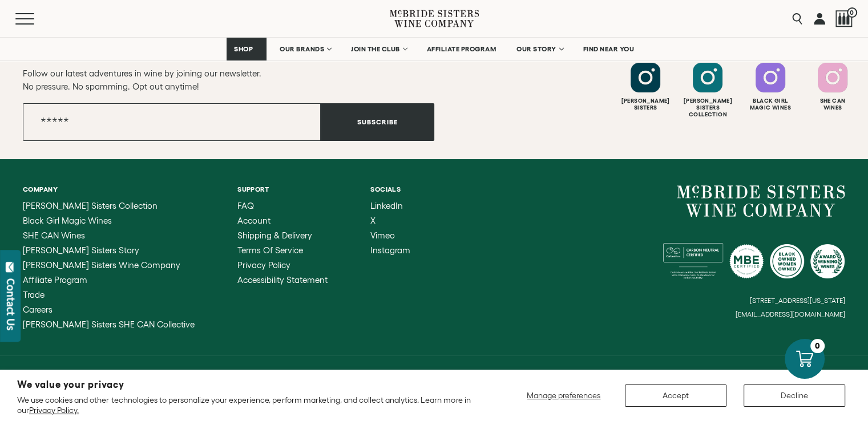 The image size is (868, 421). Describe the element at coordinates (108, 250) in the screenshot. I see `a: McBride Sisters Story` at that location.